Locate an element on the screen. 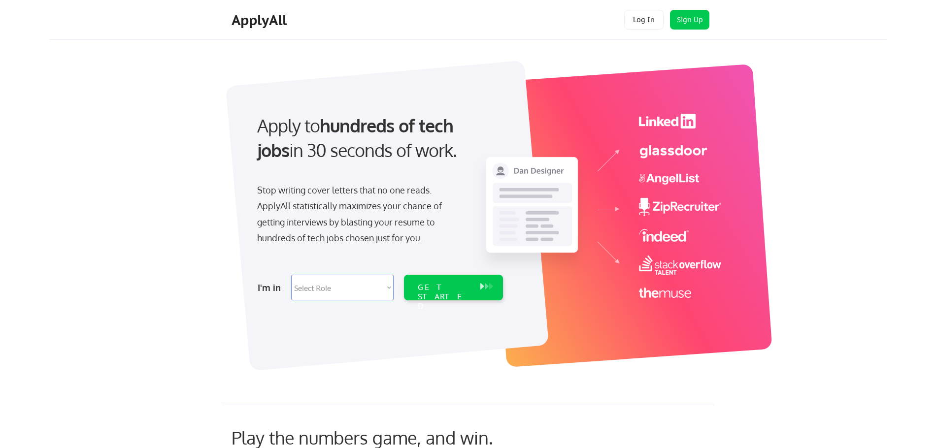 This screenshot has width=936, height=448. button: Sign Up is located at coordinates (690, 20).